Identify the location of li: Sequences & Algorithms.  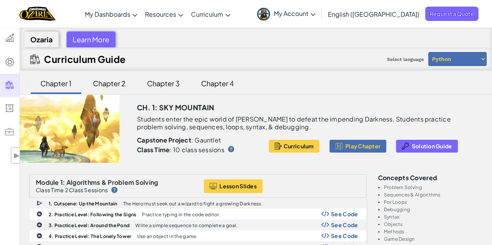
(433, 195).